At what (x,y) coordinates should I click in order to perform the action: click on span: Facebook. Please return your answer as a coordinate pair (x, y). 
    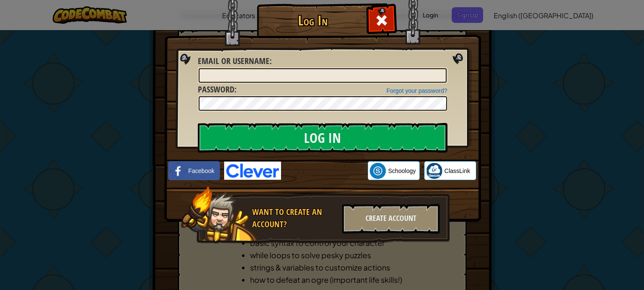
    Looking at the image, I should click on (201, 171).